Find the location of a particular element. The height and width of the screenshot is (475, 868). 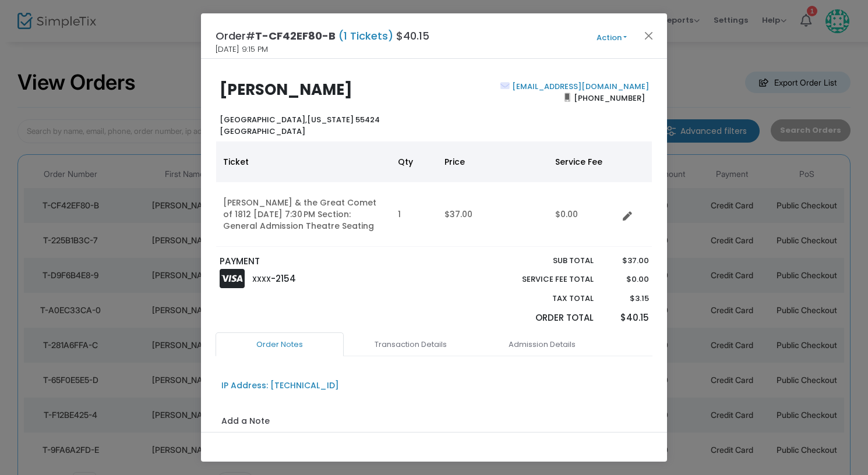

a: Admission Details is located at coordinates (542, 344).